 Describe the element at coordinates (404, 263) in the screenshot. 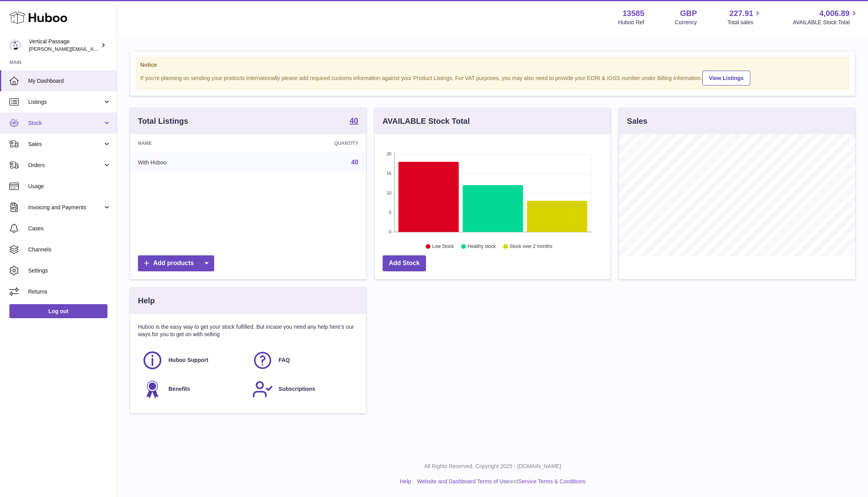

I see `a: Add Stock` at that location.